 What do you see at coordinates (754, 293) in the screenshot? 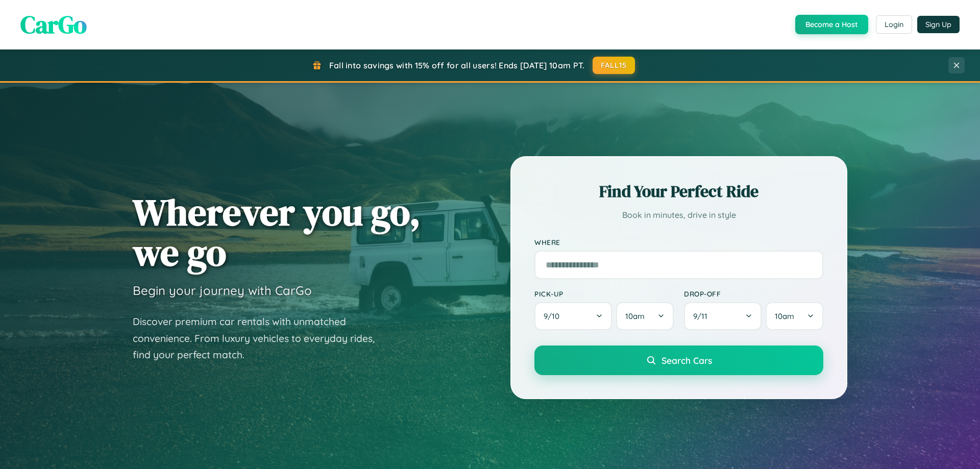
I see `label: Drop-off` at bounding box center [754, 293].